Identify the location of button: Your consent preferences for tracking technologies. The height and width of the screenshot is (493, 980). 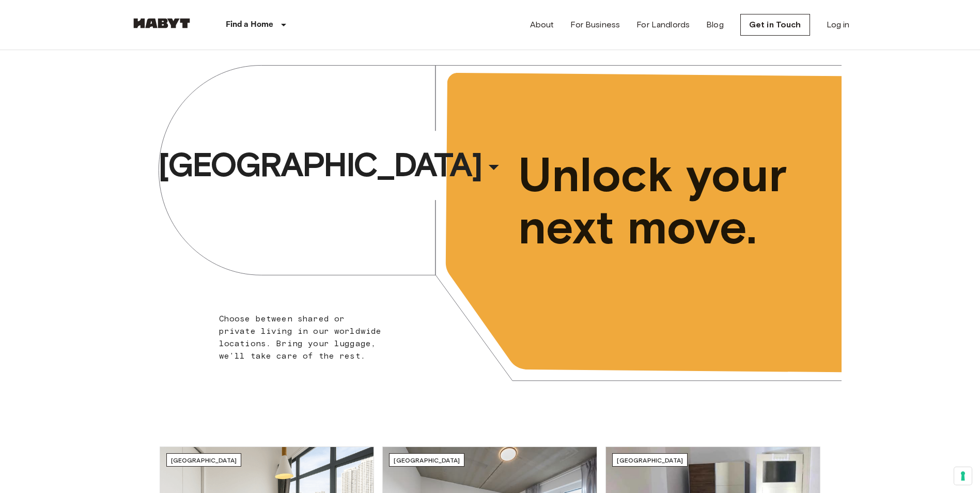
(963, 476).